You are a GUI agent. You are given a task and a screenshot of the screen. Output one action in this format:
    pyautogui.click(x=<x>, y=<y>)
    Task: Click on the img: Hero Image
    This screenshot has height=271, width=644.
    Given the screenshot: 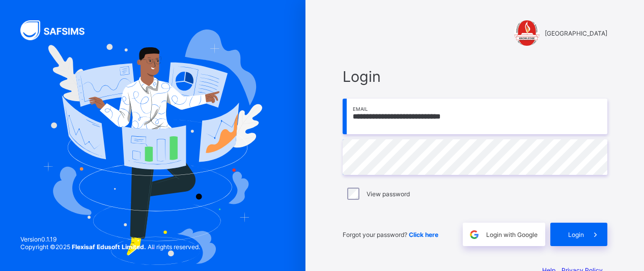 What is the action you would take?
    pyautogui.click(x=153, y=147)
    